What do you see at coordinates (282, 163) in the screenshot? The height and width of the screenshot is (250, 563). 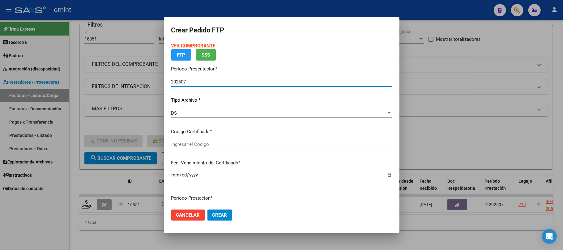 I see `p: Fec. Vencimiento del Certificado` at bounding box center [282, 163].